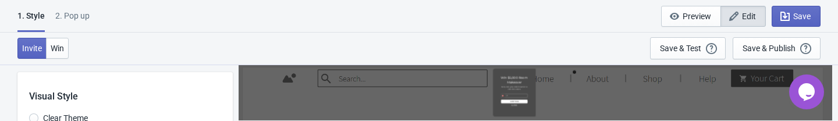 Image resolution: width=838 pixels, height=121 pixels. Describe the element at coordinates (696, 16) in the screenshot. I see `span: Preview` at that location.